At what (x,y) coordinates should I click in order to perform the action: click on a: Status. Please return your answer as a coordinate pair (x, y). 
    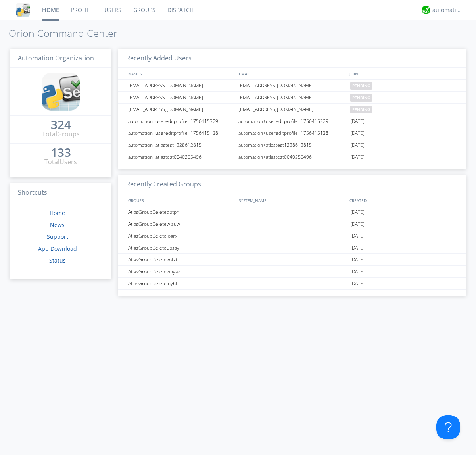
    Looking at the image, I should click on (57, 260).